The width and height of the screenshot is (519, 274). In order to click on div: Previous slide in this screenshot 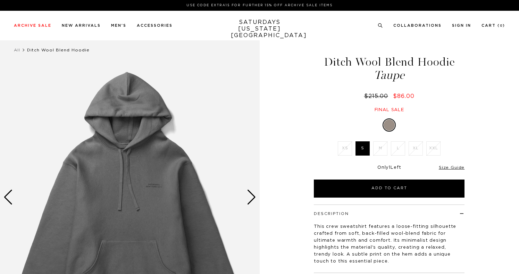, I will do `click(8, 197)`.